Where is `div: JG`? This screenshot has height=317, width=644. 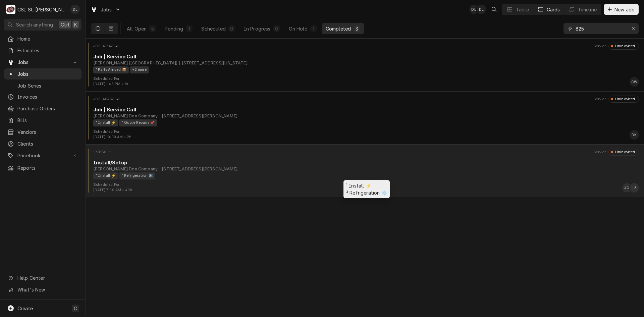
div: JG is located at coordinates (627, 188).